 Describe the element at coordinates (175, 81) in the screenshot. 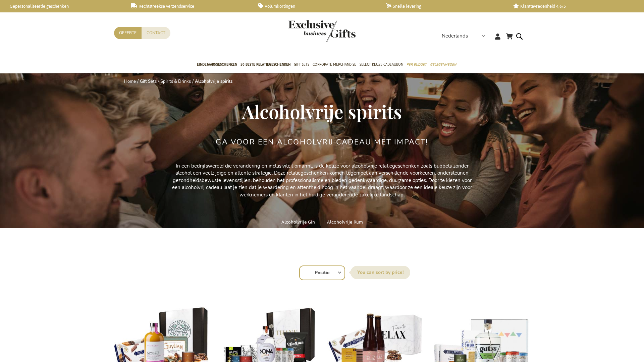

I see `a: Spirits & Drinks` at that location.